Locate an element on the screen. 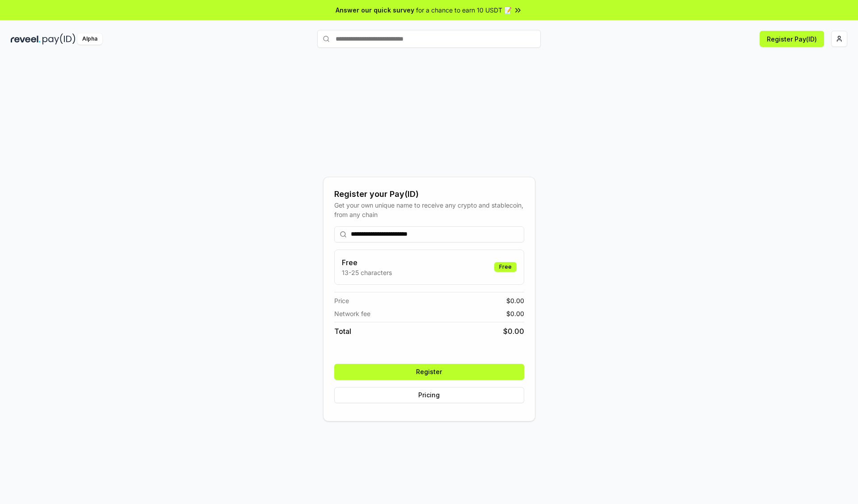 Image resolution: width=858 pixels, height=504 pixels. button: Register Pay(ID) is located at coordinates (792, 39).